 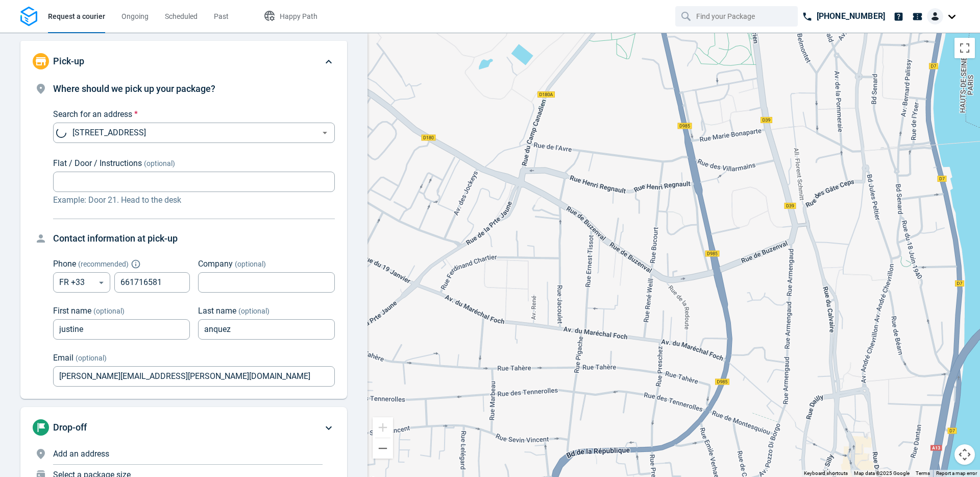 I want to click on span: ( recommended ), so click(x=103, y=264).